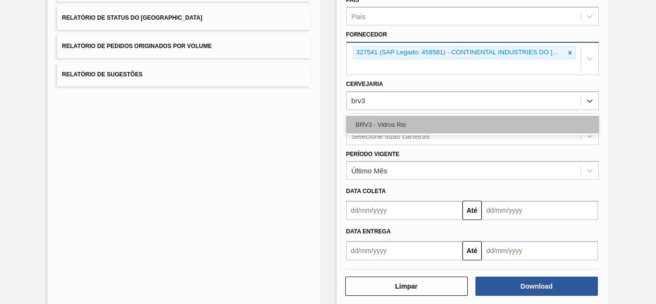 This screenshot has width=656, height=304. What do you see at coordinates (366, 191) in the screenshot?
I see `span: Data coleta` at bounding box center [366, 191].